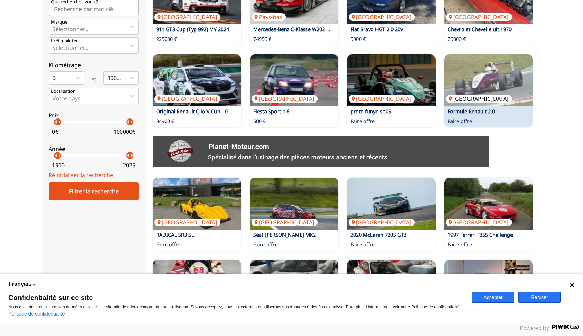 The image size is (583, 336). Describe the element at coordinates (294, 204) in the screenshot. I see `img: Seat Leon Supercopa MK2` at that location.